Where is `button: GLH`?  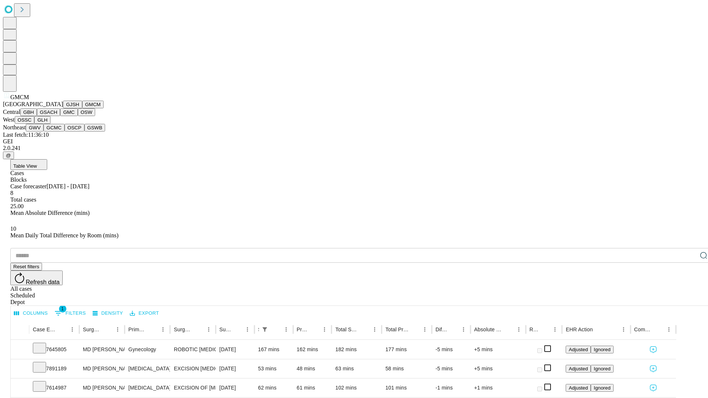
button: GLH is located at coordinates (42, 120).